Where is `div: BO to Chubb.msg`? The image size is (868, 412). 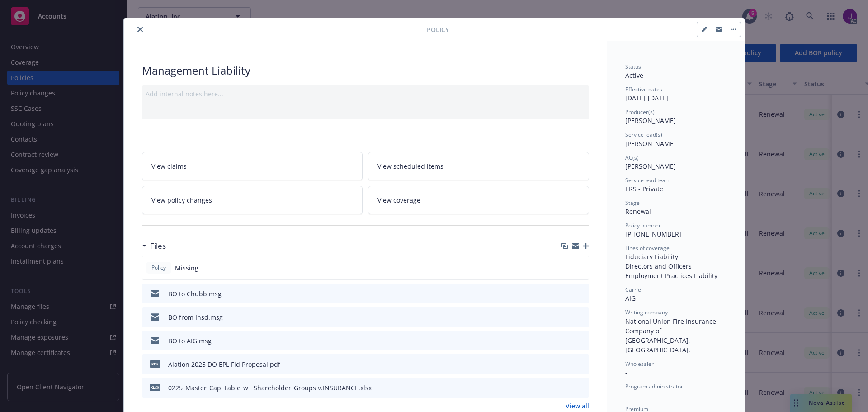
div: BO to Chubb.msg is located at coordinates (195, 293).